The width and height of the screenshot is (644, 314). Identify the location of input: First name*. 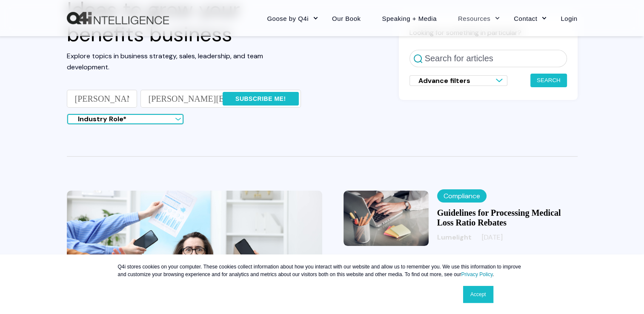
(102, 98).